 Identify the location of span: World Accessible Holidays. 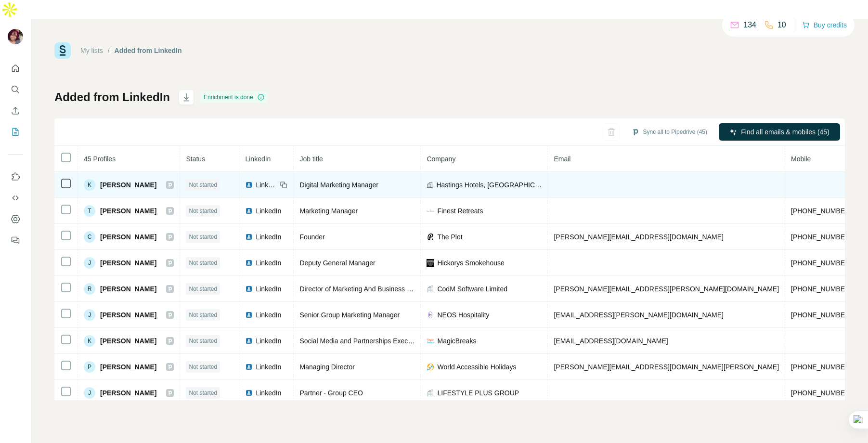
(477, 367).